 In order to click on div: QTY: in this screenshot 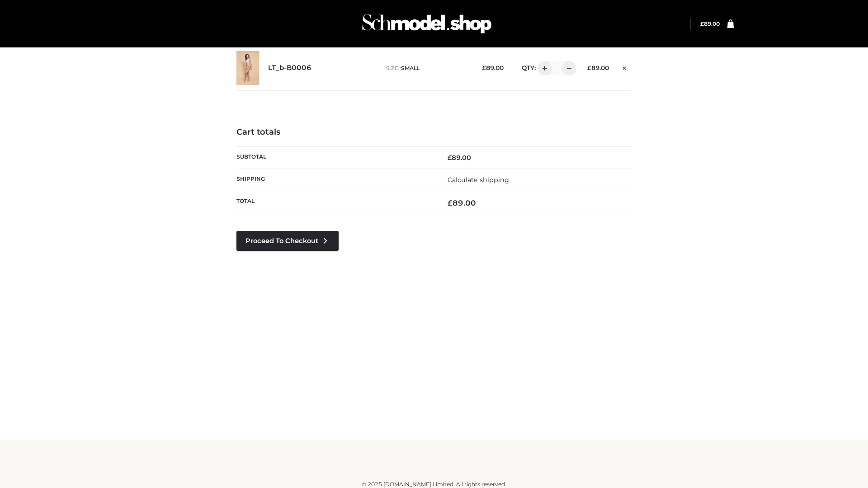, I will do `click(543, 68)`.